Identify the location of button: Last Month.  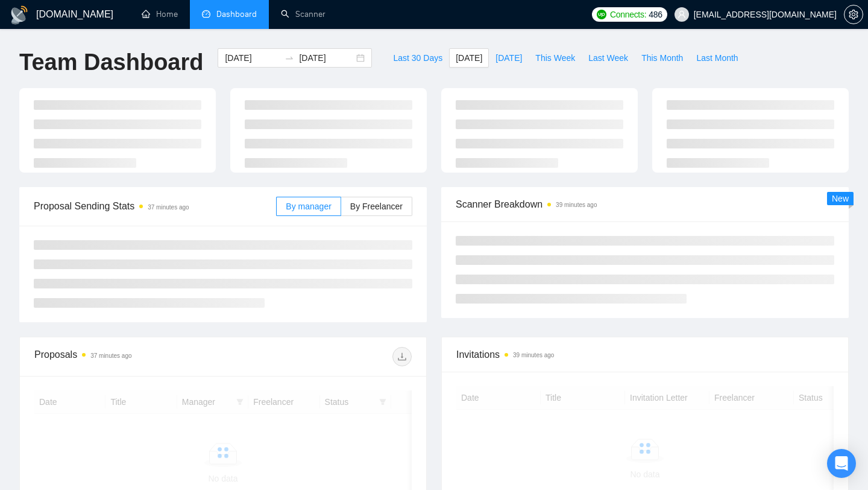
(717, 58).